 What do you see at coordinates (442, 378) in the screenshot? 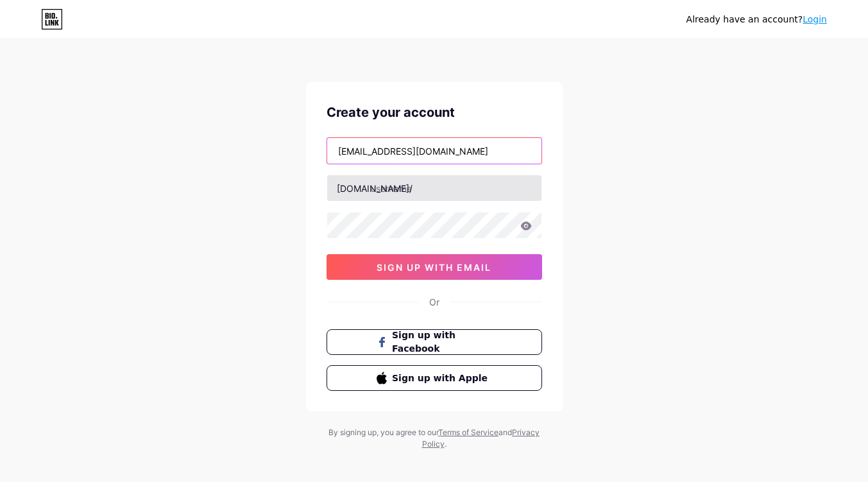
I see `span: Sign up with Apple` at bounding box center [442, 378].